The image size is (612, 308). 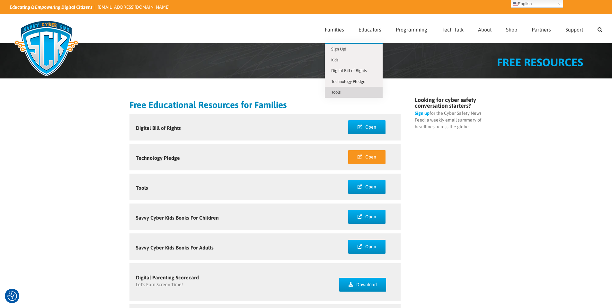 What do you see at coordinates (354, 49) in the screenshot?
I see `a: Sign Up!` at bounding box center [354, 49].